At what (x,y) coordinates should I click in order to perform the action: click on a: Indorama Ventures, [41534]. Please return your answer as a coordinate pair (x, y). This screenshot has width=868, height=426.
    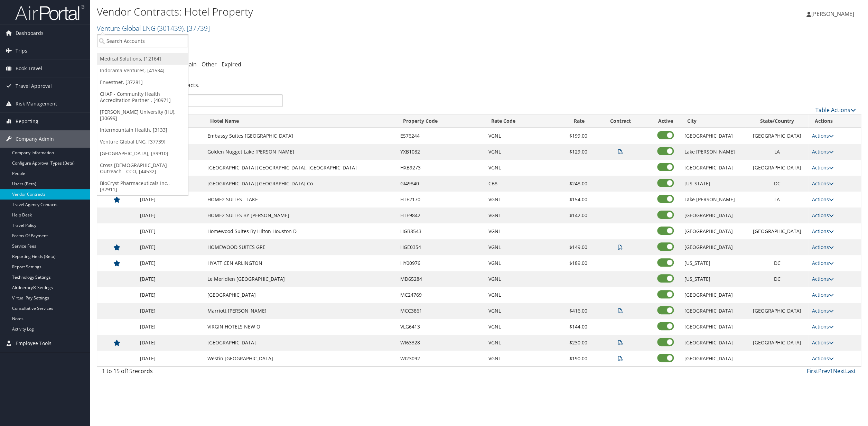
    Looking at the image, I should click on (142, 71).